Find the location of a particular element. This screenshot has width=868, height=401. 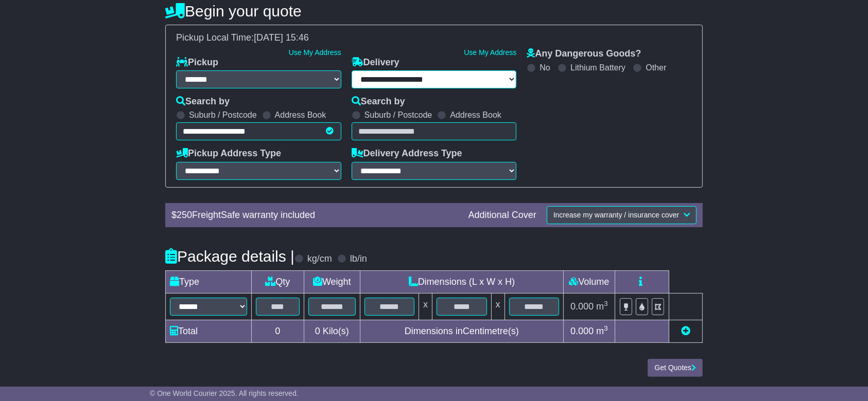

div: Additional Cover is located at coordinates (503, 215).